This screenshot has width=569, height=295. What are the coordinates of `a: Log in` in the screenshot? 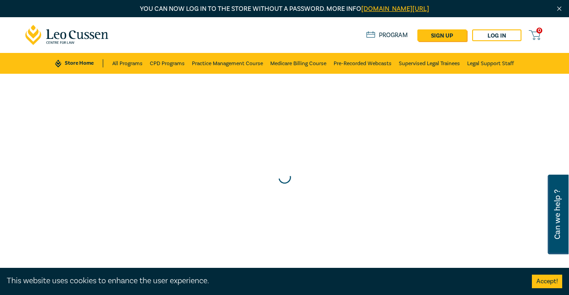 It's located at (496, 35).